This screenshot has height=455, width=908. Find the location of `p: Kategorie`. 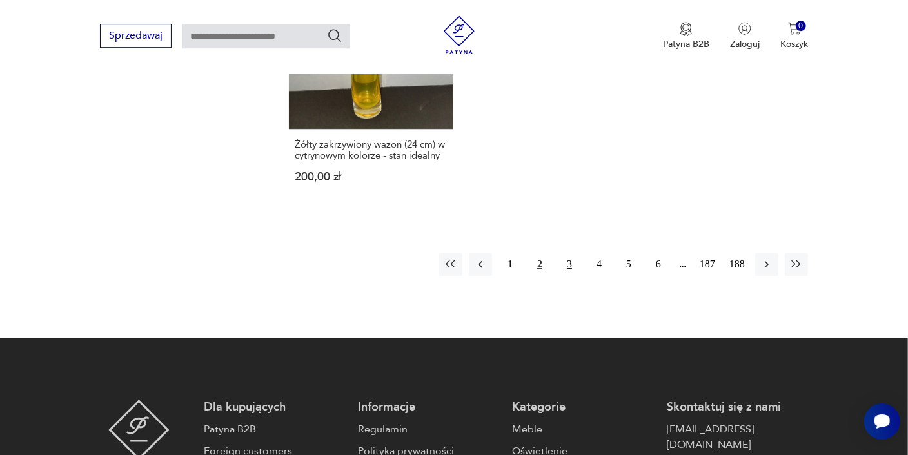

p: Kategorie is located at coordinates (583, 408).